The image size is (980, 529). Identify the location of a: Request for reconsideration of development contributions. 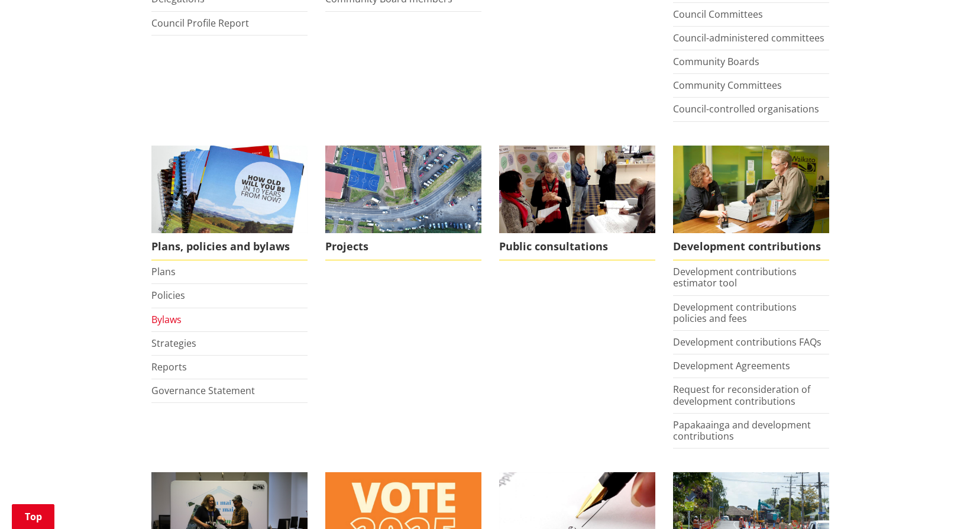
(742, 395).